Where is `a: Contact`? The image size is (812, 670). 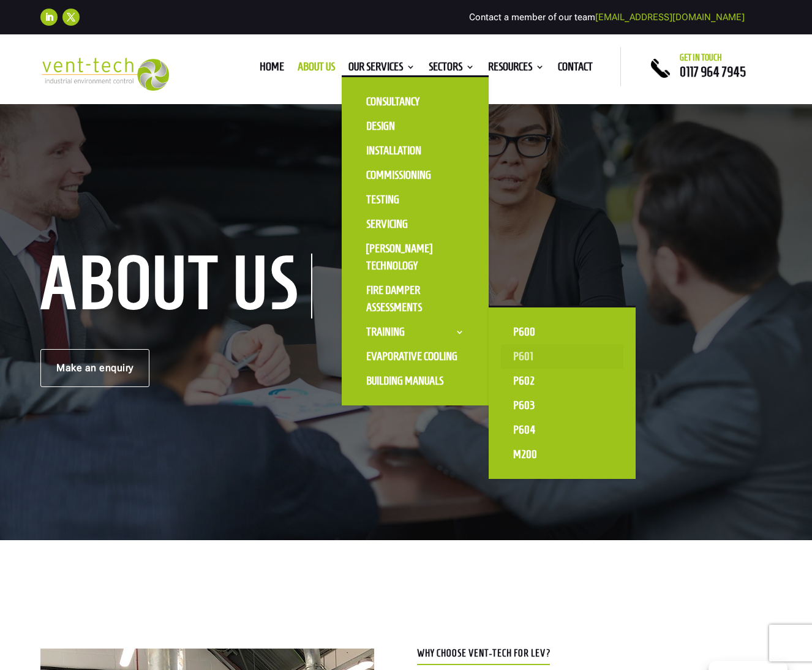 a: Contact is located at coordinates (575, 69).